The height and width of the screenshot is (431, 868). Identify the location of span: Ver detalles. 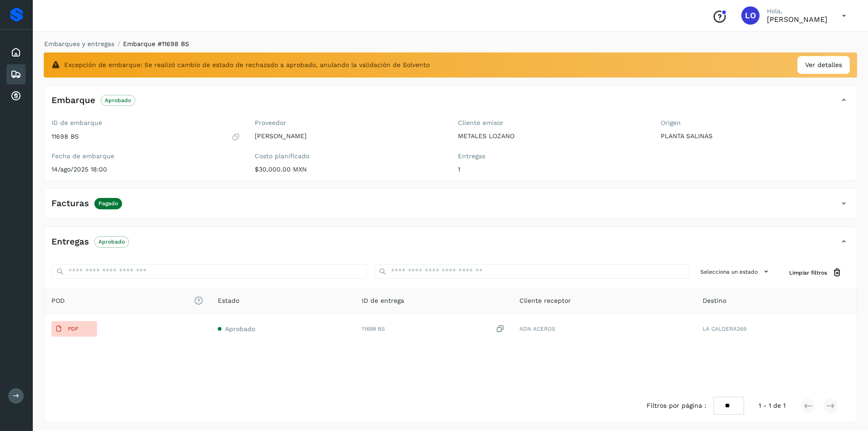
(823, 65).